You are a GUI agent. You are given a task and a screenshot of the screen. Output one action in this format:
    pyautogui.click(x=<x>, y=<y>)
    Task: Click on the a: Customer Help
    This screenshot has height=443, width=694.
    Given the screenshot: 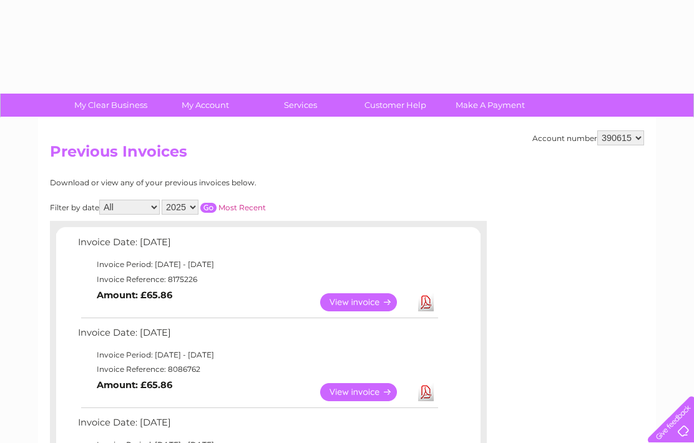 What is the action you would take?
    pyautogui.click(x=395, y=105)
    